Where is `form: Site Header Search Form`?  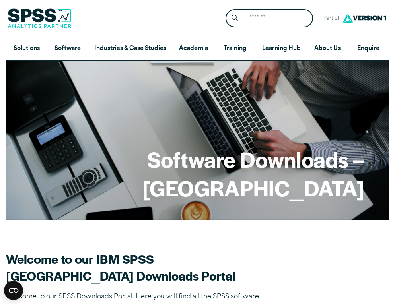 form: Site Header Search Form is located at coordinates (269, 18).